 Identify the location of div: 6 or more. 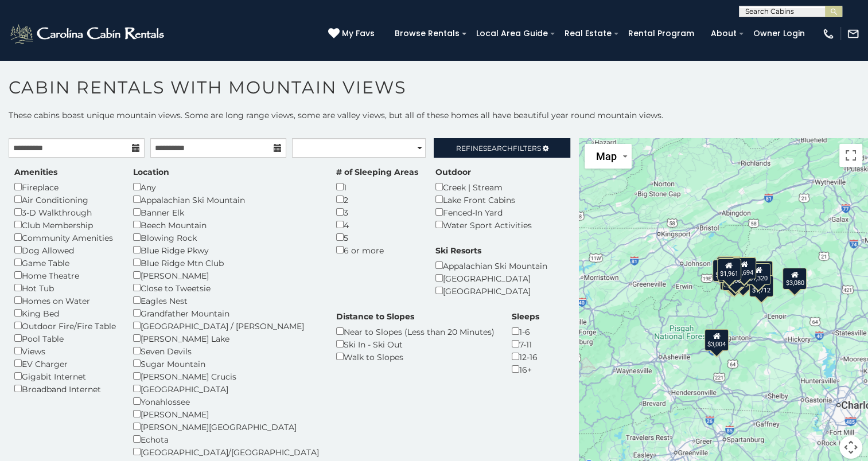
(377, 250).